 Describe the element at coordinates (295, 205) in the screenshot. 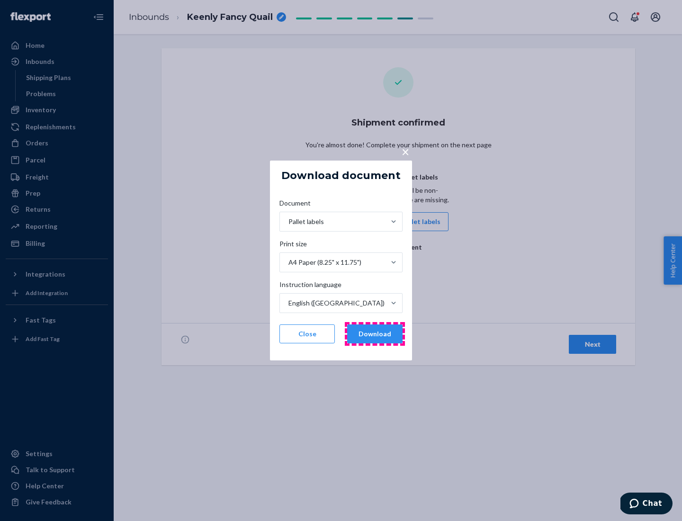

I see `span: Document` at that location.